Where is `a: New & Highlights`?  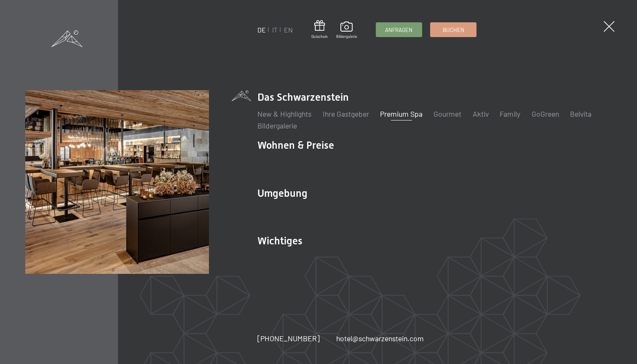 a: New & Highlights is located at coordinates (284, 114).